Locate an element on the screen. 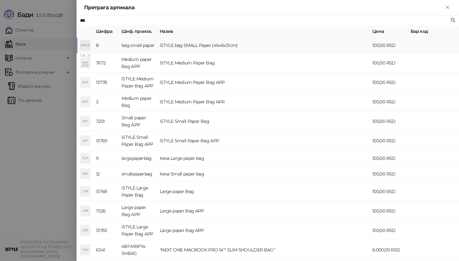  td: 9 is located at coordinates (106, 158).